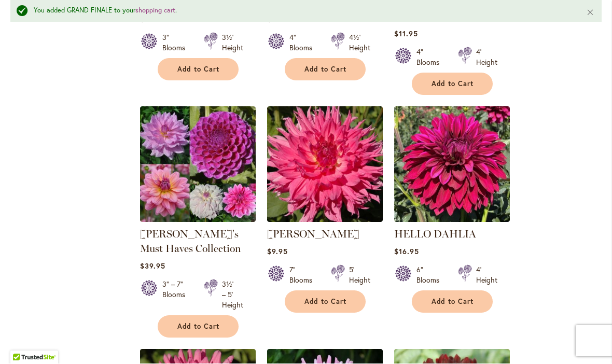 Image resolution: width=612 pixels, height=364 pixels. Describe the element at coordinates (197, 164) in the screenshot. I see `img: Heather's Must Haves Collection` at that location.